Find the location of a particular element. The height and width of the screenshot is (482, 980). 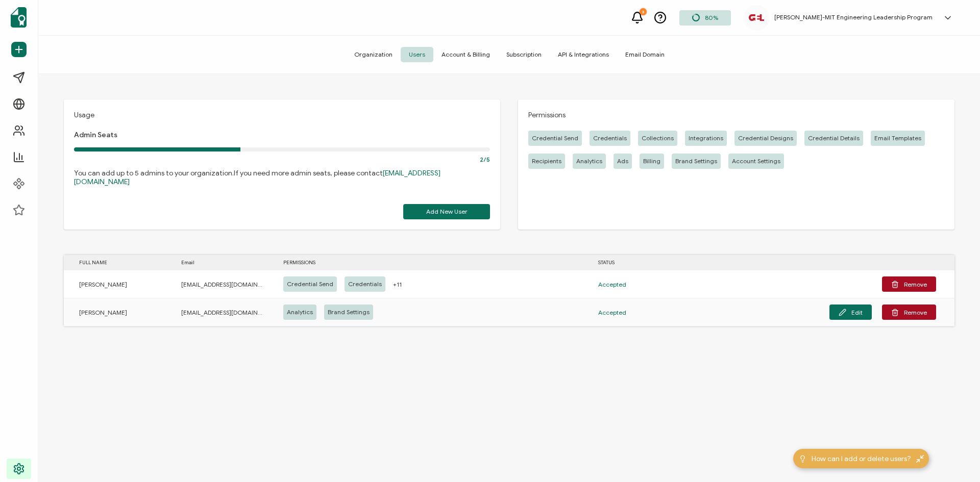

button: Edit is located at coordinates (851, 312).